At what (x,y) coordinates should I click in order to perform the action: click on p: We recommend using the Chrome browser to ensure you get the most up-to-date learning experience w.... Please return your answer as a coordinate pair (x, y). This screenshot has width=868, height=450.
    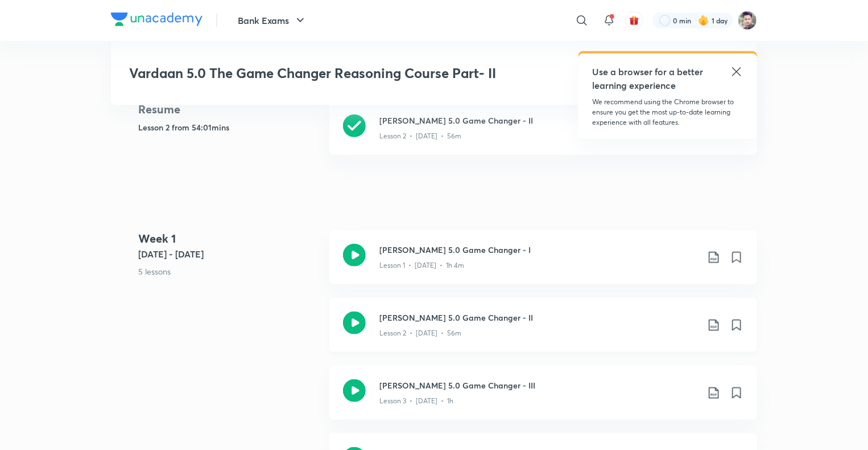
    Looking at the image, I should click on (668, 112).